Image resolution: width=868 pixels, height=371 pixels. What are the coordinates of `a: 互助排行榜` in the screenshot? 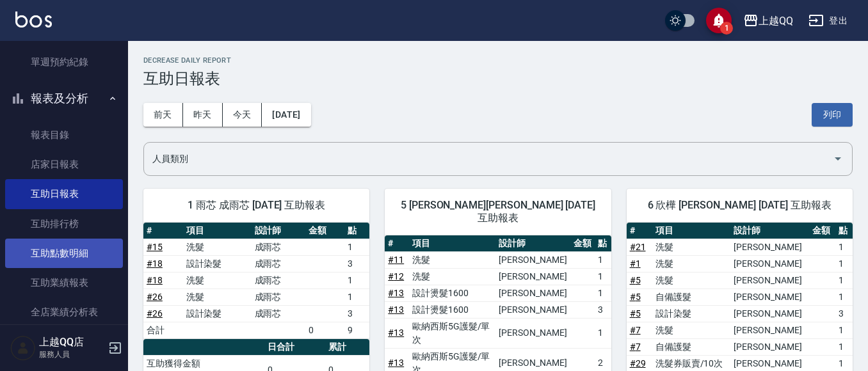 It's located at (64, 224).